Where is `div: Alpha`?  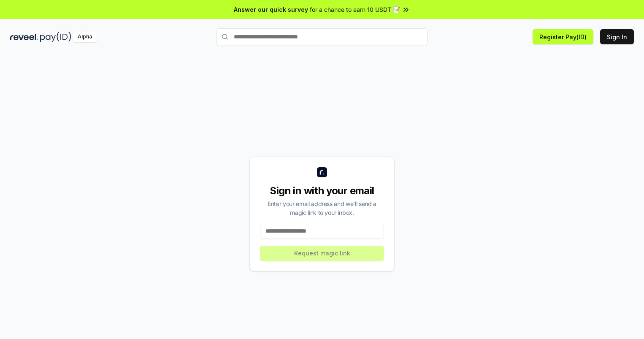
div: Alpha is located at coordinates (85, 37).